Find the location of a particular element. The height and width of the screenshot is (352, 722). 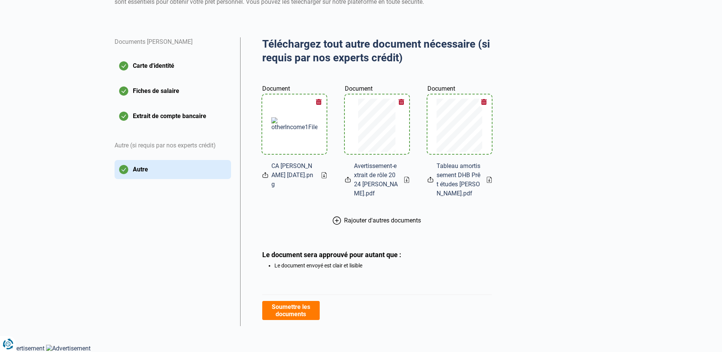

img: Advertisement is located at coordinates (68, 348).